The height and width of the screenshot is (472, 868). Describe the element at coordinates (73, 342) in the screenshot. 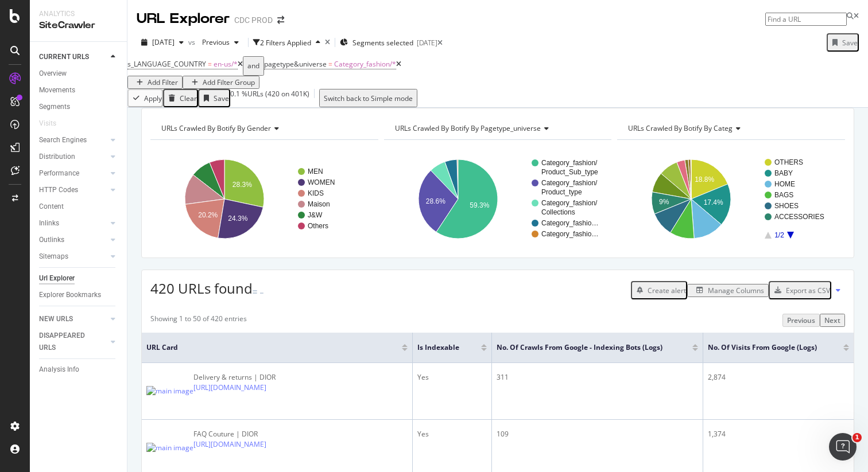

I see `a: DISAPPEARED URLS` at that location.